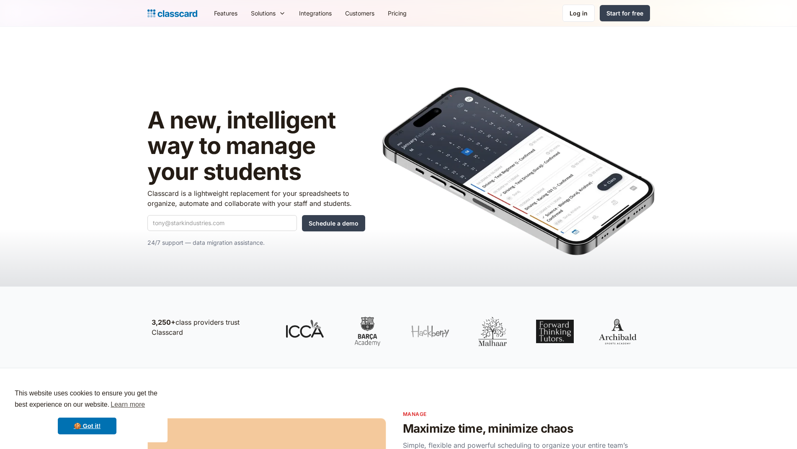 Image resolution: width=797 pixels, height=449 pixels. What do you see at coordinates (625, 13) in the screenshot?
I see `div: Start for free` at bounding box center [625, 13].